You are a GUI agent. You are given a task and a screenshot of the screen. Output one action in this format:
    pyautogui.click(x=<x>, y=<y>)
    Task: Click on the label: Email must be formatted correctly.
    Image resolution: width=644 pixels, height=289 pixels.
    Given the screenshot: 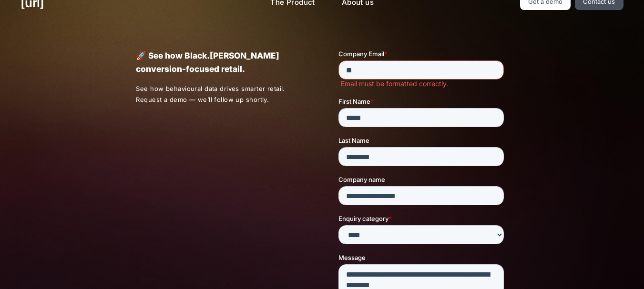 What is the action you would take?
    pyautogui.click(x=86, y=35)
    